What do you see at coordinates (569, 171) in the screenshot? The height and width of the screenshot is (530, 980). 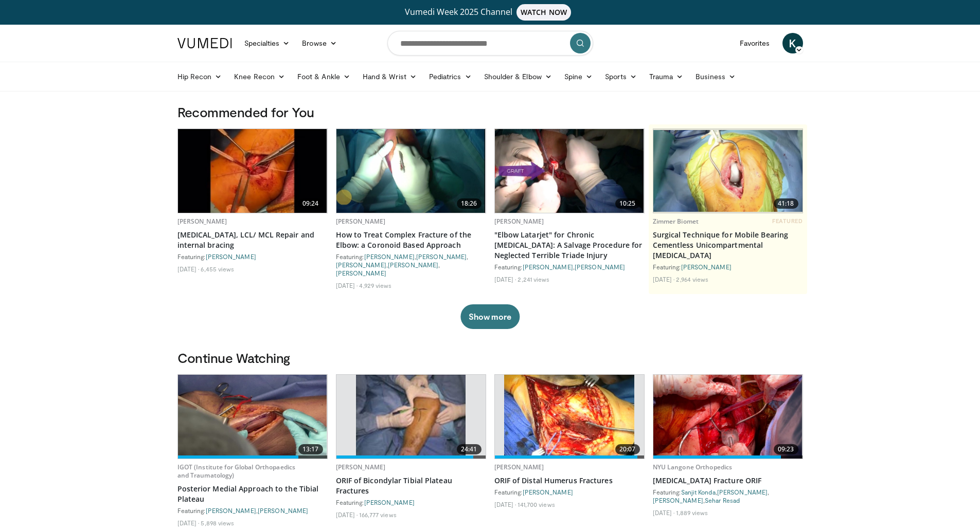 I see `img: f0271885-6ef3-415e-80b2-d8c8fc017db6.620x360_q85_upscale.jpg` at bounding box center [569, 171].